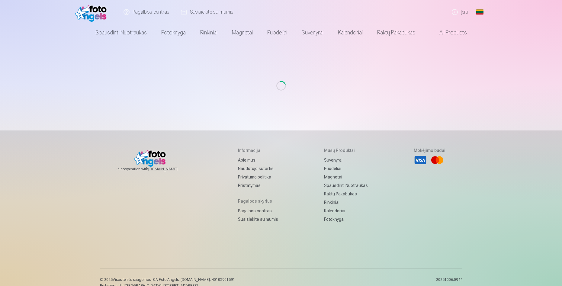  I want to click on h5: Mūsų produktai, so click(346, 150).